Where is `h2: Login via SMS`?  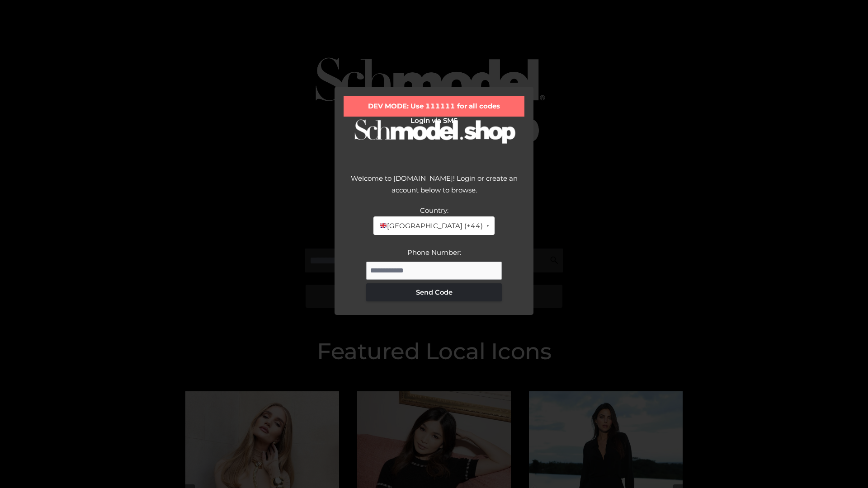
h2: Login via SMS is located at coordinates (434, 121).